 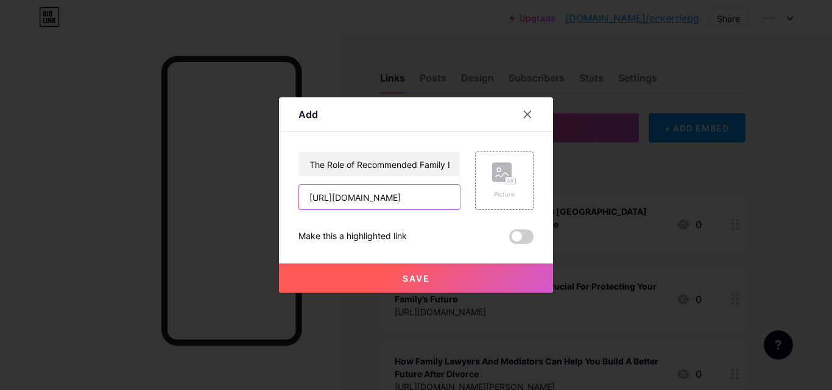 I want to click on input: Title, so click(x=379, y=164).